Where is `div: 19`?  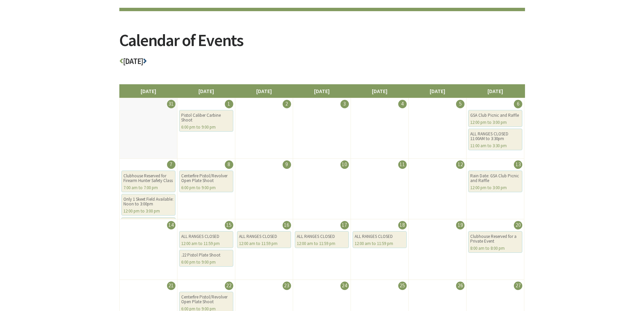
div: 19 is located at coordinates (460, 225).